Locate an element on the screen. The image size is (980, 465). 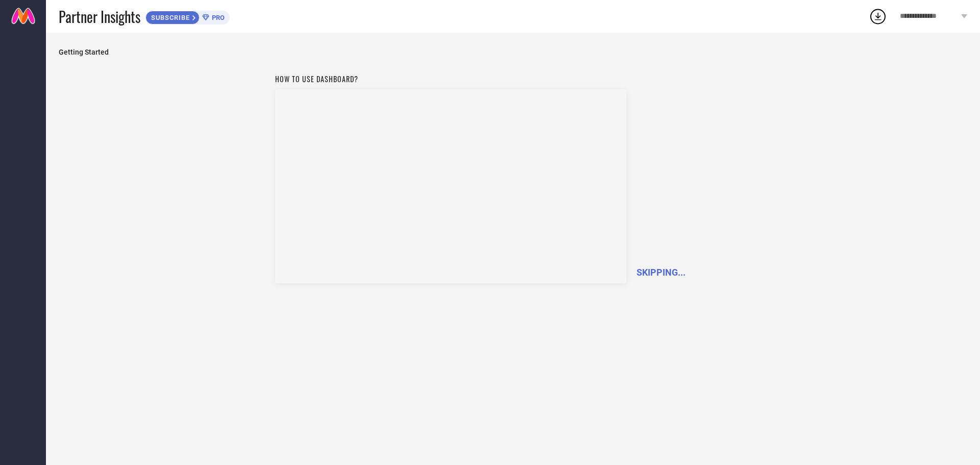
span: Partner Insights is located at coordinates (100, 16).